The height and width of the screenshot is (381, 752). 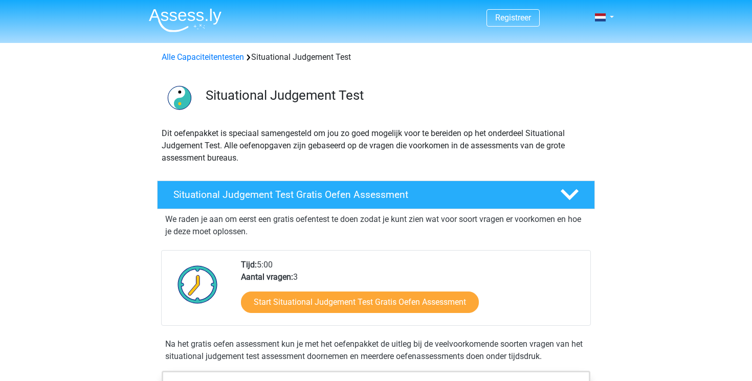 I want to click on div: Situational Judgement Test, so click(x=376, y=57).